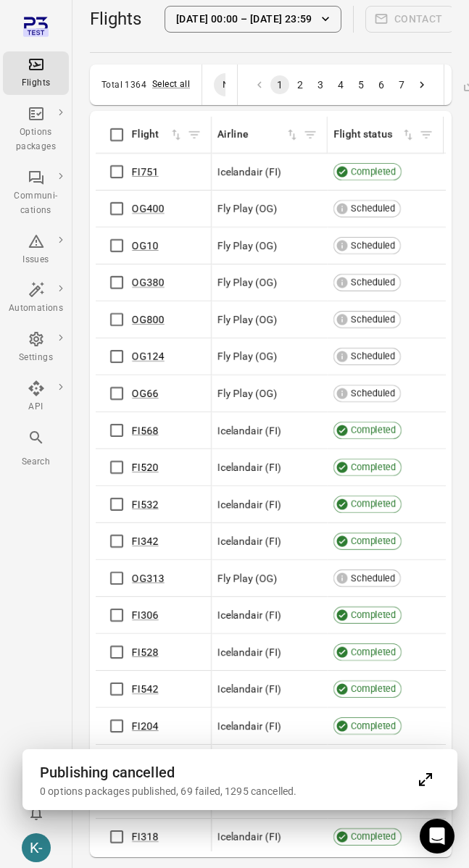  Describe the element at coordinates (36, 397) in the screenshot. I see `a: API` at that location.